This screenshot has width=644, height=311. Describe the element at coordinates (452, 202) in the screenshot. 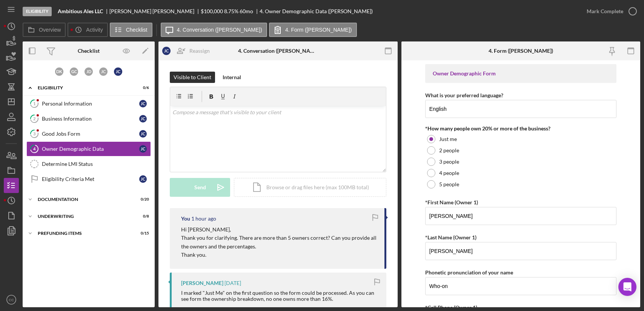

I see `label: *First Name (Owner 1)` at that location.